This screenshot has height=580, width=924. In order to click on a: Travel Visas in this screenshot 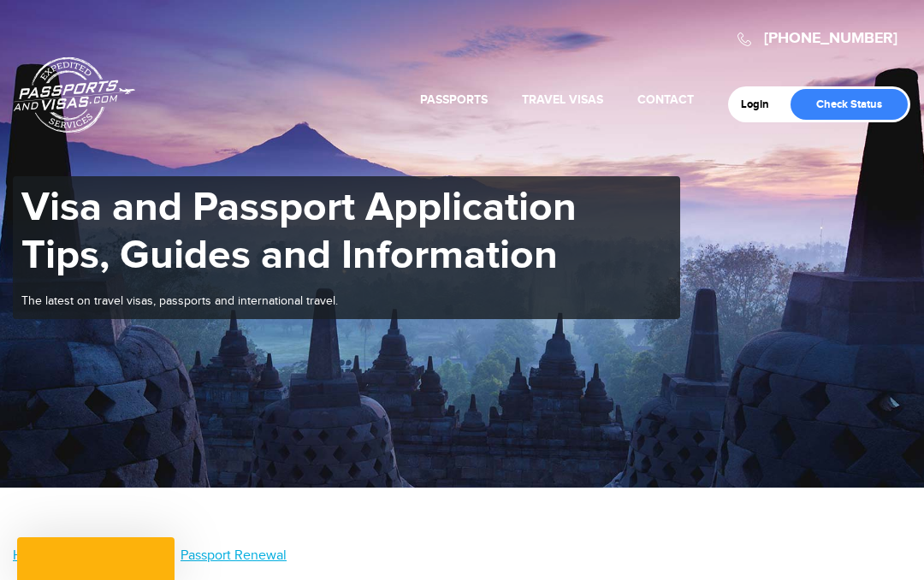, I will do `click(562, 100)`.